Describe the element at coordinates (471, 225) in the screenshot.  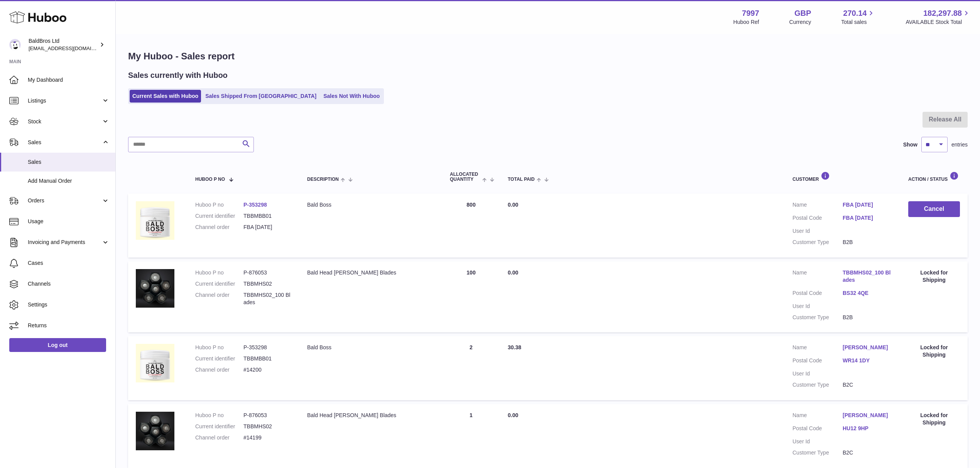
I see `td: 800` at that location.